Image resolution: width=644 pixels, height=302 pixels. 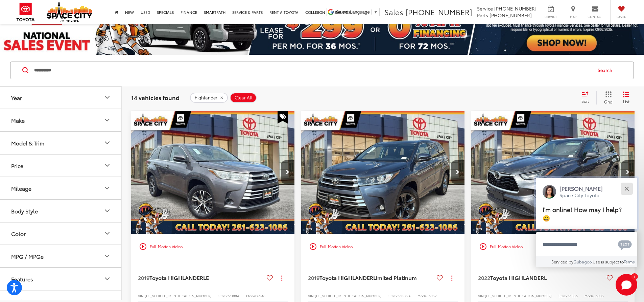 What do you see at coordinates (607, 71) in the screenshot?
I see `button: Search` at bounding box center [607, 71].